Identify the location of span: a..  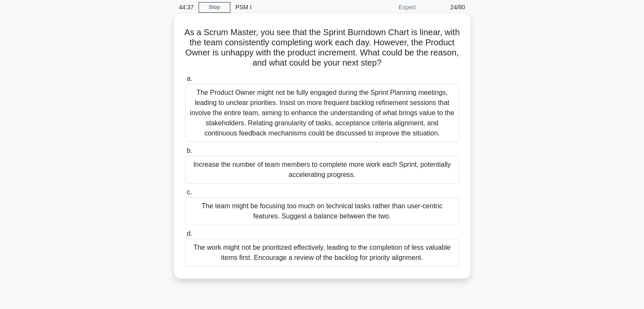
(189, 78).